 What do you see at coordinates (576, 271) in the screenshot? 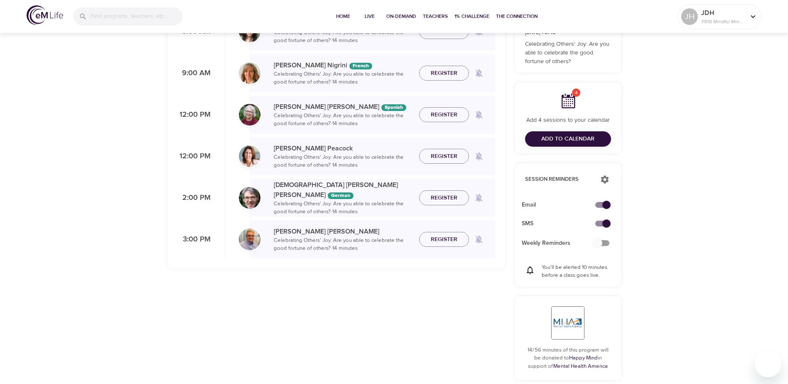
I see `p: You'll be alerted 10 minutes before a class goes live.` at bounding box center [576, 271].